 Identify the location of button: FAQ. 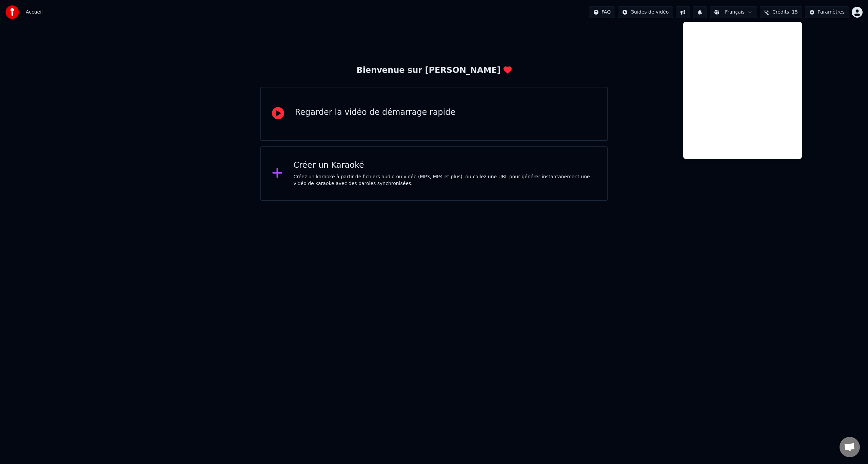
(602, 12).